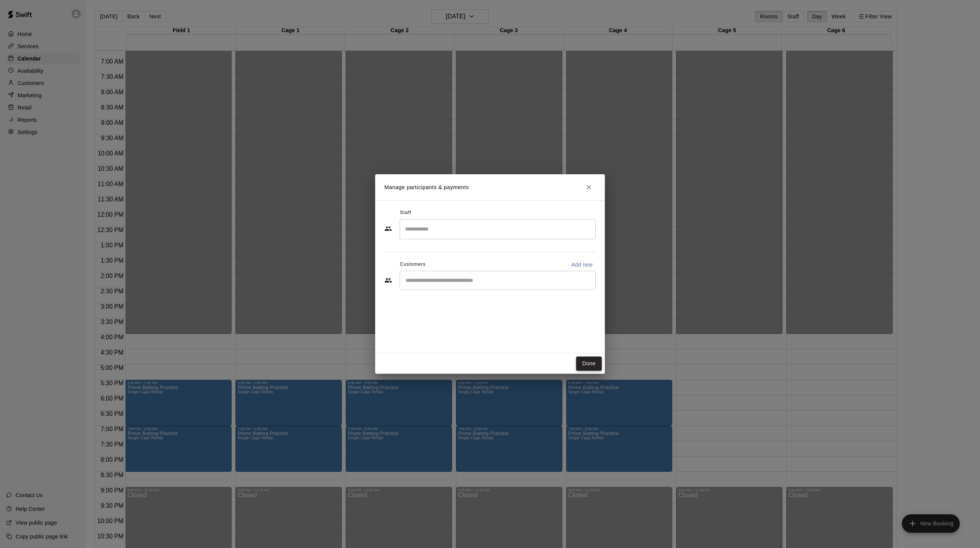 The height and width of the screenshot is (548, 980). Describe the element at coordinates (582, 265) in the screenshot. I see `button: Add new` at that location.